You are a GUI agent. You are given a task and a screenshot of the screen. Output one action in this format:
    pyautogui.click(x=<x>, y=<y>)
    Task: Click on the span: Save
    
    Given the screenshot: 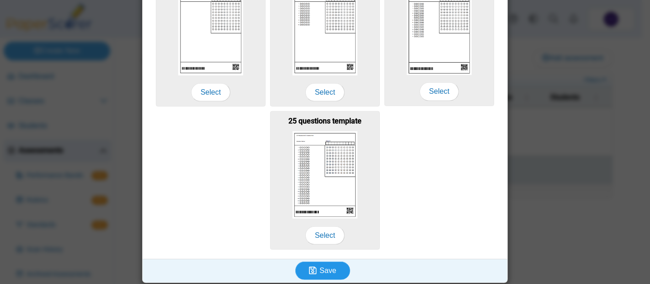 What is the action you would take?
    pyautogui.click(x=328, y=270)
    